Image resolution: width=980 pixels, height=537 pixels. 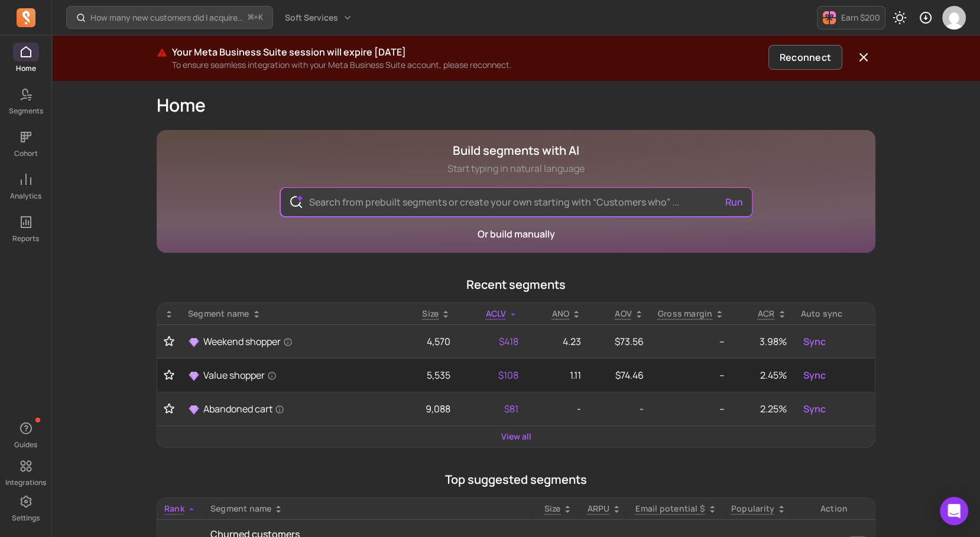 I want to click on p: 4,570, so click(x=427, y=341).